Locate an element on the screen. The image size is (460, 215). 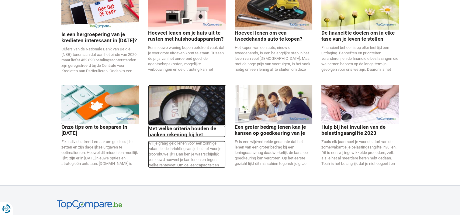
a: Hoeveel lenen om een tweedehands auto te kopen?Het kopen van een auto, nieuw of tweedehands, is e... is located at coordinates (273, 40).